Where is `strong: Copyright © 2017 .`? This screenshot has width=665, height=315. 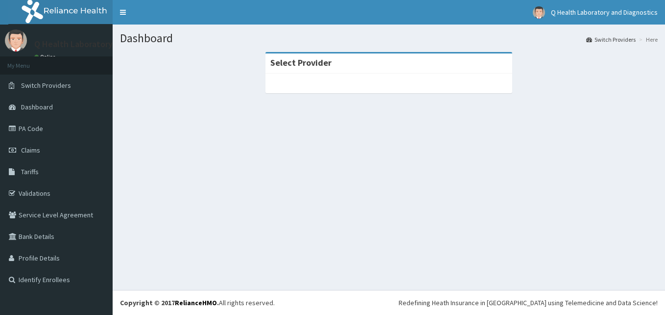 strong: Copyright © 2017 . is located at coordinates (170, 302).